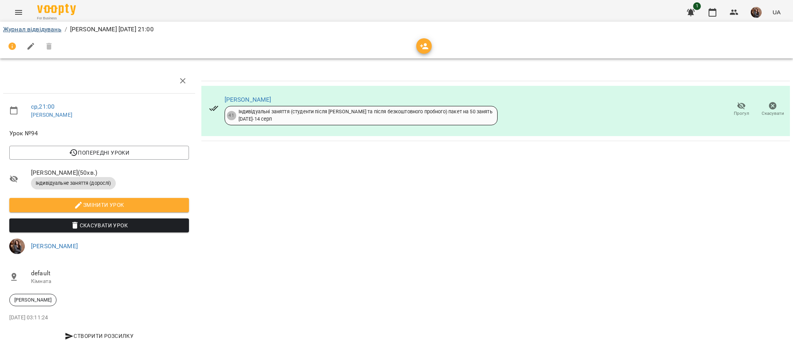 This screenshot has width=793, height=358. I want to click on span: Прогул, so click(741, 113).